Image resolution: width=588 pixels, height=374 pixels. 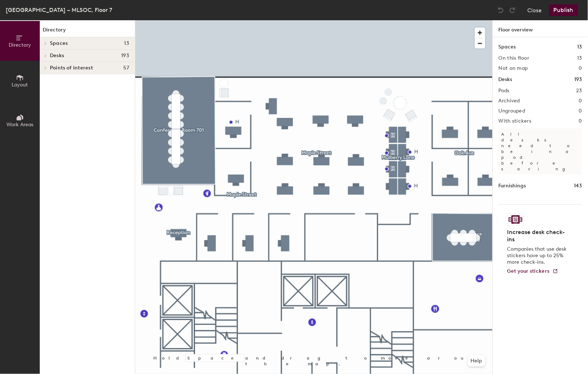 What do you see at coordinates (516, 220) in the screenshot?
I see `img: Sticker logo` at bounding box center [516, 220].